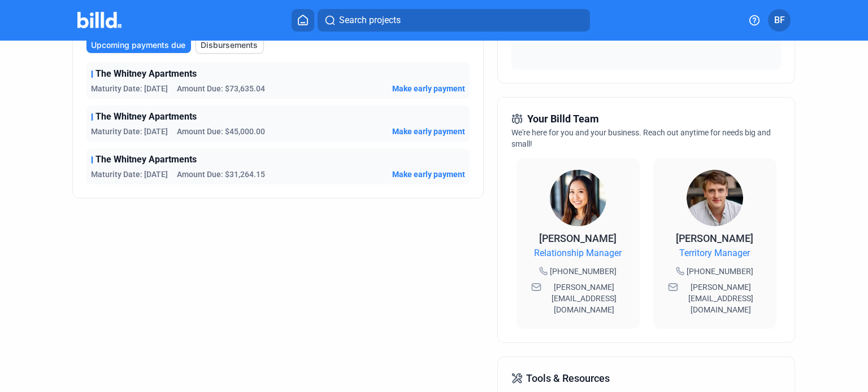  Describe the element at coordinates (453, 20) in the screenshot. I see `button: Search projects` at that location.